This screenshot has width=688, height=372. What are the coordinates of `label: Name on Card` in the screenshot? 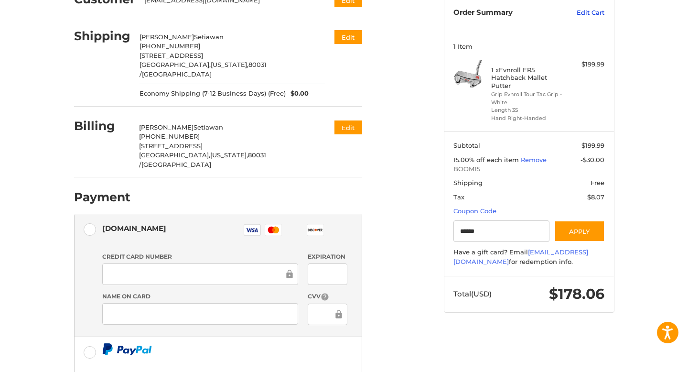 It's located at (200, 296).